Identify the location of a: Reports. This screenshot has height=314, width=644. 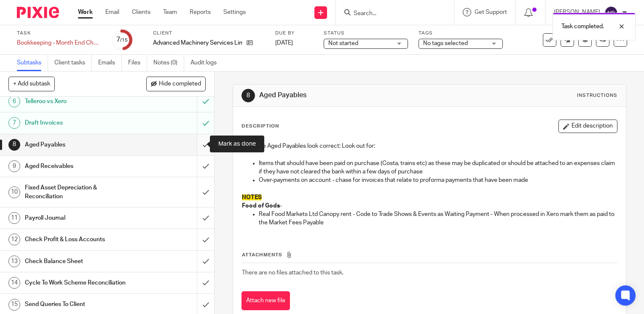
(200, 12).